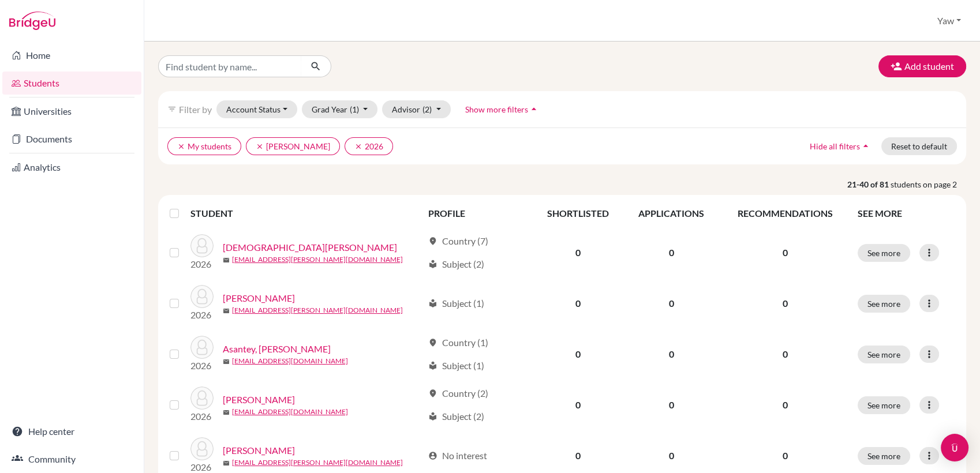 This screenshot has width=980, height=473. I want to click on a: Home, so click(71, 56).